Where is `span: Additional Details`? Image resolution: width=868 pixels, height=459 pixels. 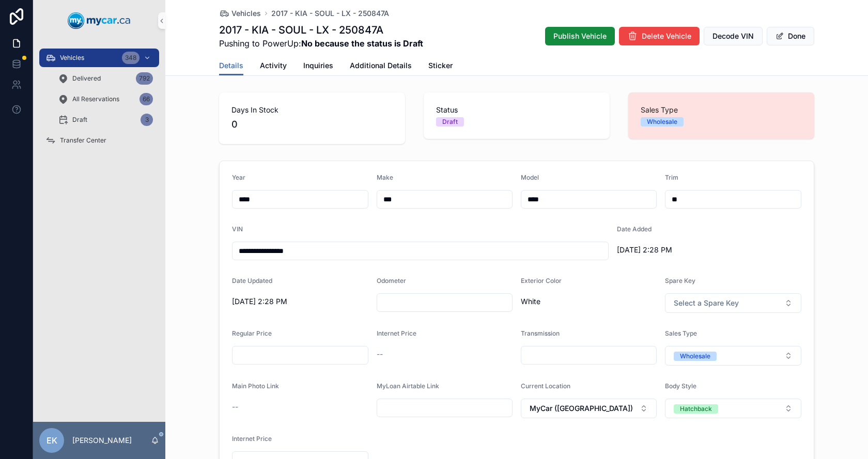
span: Additional Details is located at coordinates (381, 66).